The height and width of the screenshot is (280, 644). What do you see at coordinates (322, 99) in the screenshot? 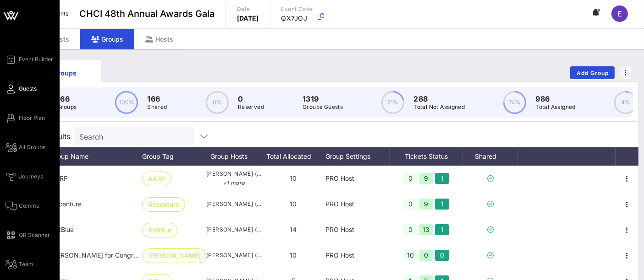
I see `p: 1319` at bounding box center [322, 99].